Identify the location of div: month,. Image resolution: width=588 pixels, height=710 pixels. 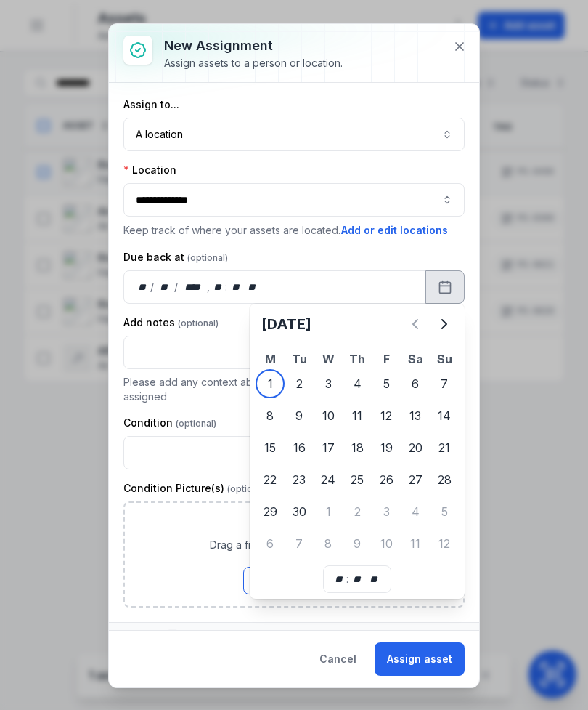
(165, 287).